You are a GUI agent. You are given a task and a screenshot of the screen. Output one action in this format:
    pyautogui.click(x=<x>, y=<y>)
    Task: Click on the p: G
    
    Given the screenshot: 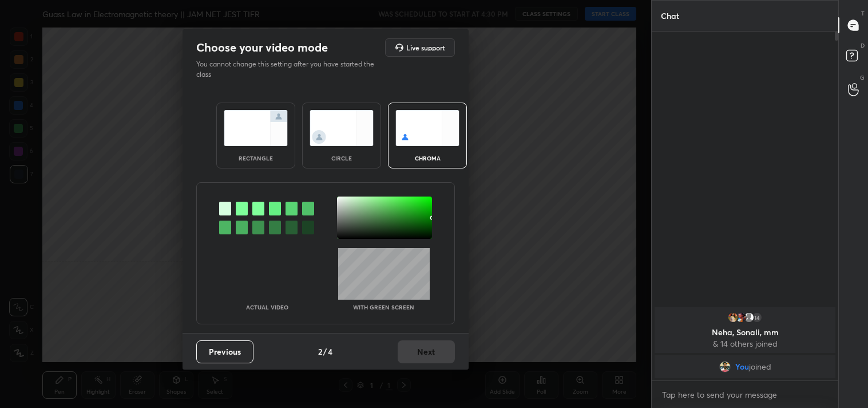 What is the action you would take?
    pyautogui.click(x=863, y=77)
    